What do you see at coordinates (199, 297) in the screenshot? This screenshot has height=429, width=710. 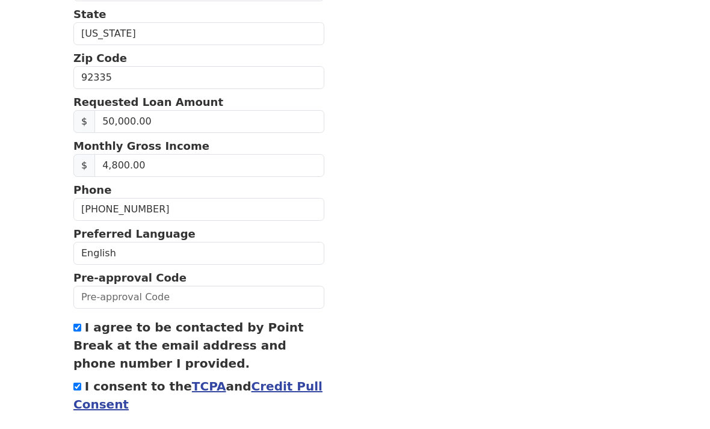 I see `input: Pre-approval Code` at bounding box center [199, 297].